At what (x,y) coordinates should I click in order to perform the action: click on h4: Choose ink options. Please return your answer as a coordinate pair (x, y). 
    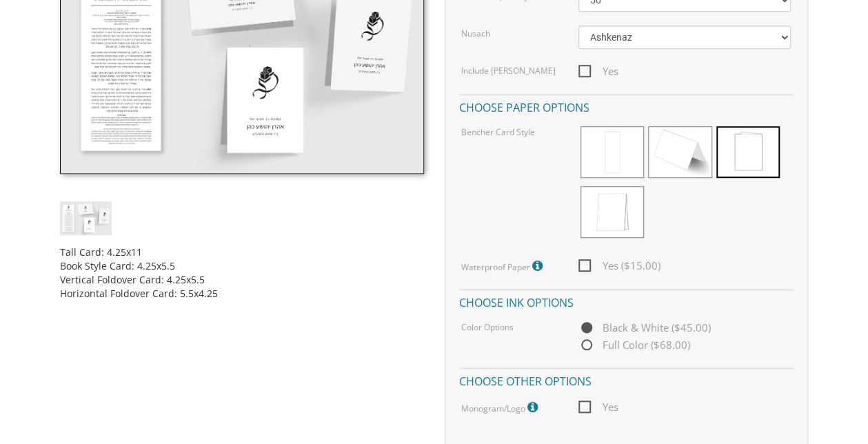
    Looking at the image, I should click on (627, 301).